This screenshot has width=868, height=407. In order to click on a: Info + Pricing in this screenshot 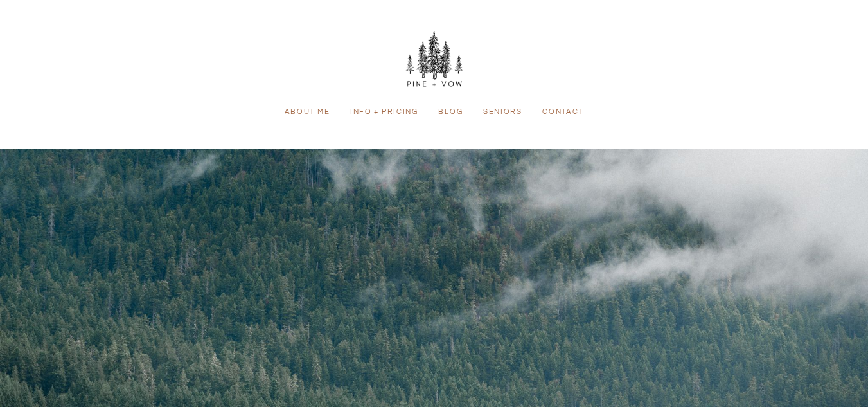, I will do `click(384, 112)`.